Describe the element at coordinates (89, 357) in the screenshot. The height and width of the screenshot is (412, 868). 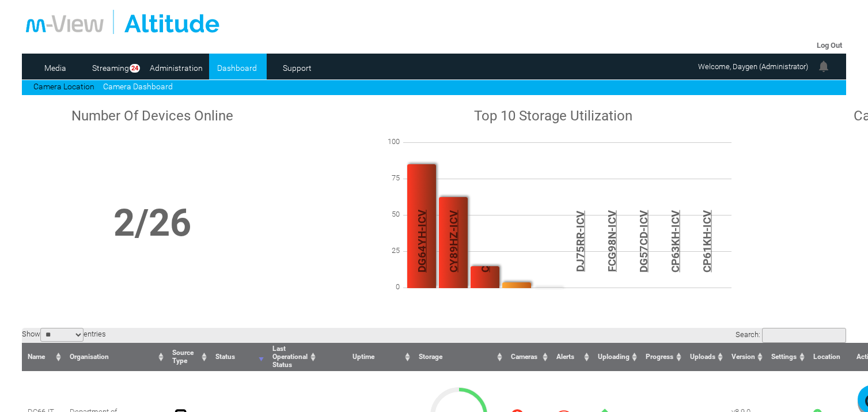
I see `span: Organisation` at that location.